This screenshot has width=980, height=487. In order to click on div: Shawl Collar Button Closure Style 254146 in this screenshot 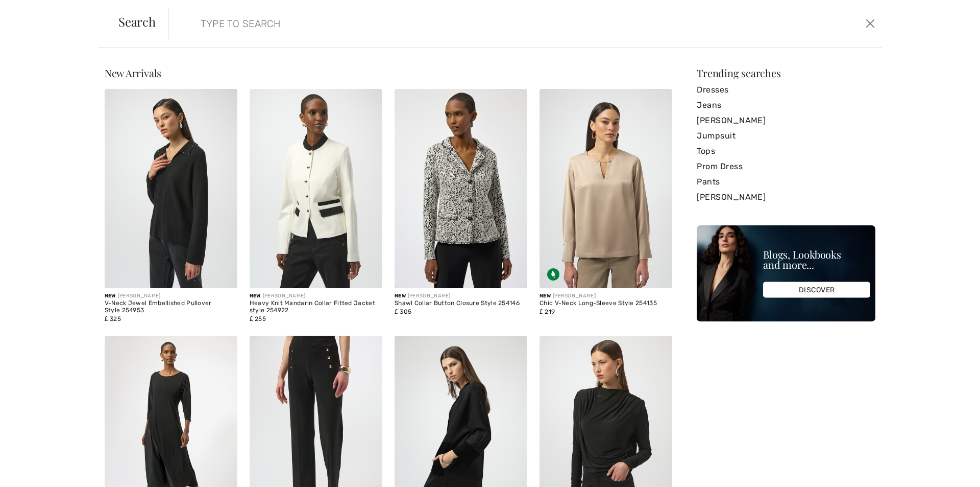, I will do `click(461, 303)`.